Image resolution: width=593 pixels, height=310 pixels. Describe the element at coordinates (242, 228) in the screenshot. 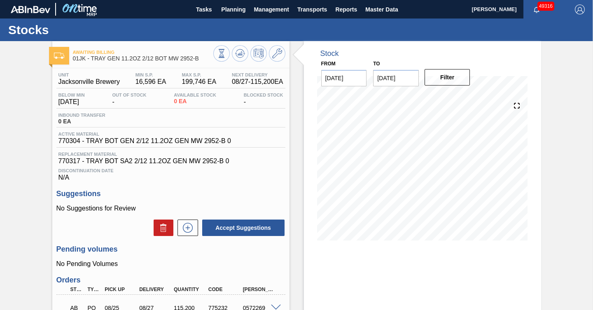

I see `div: Accept Suggestions` at that location.